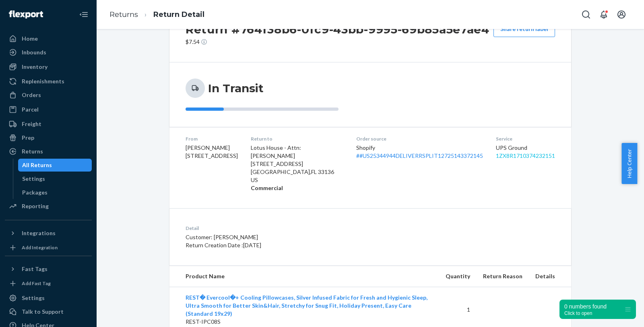  I want to click on button: Fast Tags, so click(48, 269).